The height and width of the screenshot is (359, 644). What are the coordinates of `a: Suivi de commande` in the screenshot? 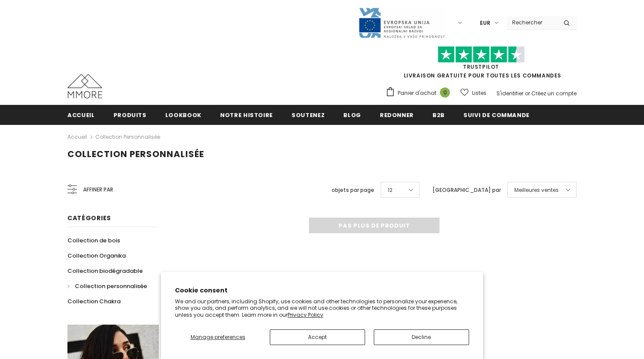 It's located at (497, 115).